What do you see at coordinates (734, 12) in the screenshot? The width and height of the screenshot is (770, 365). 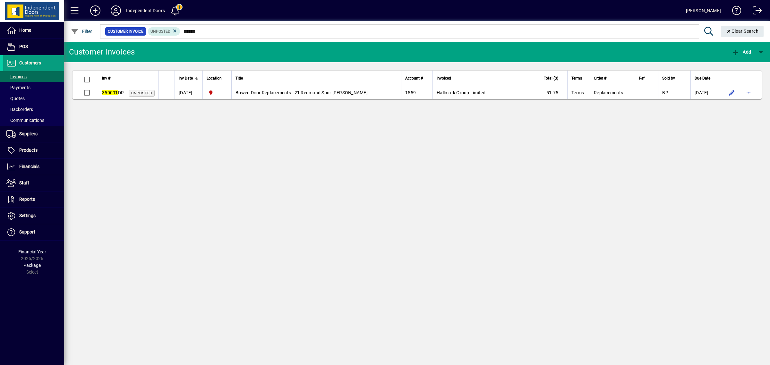 I see `a: Knowledge Base` at bounding box center [734, 12].